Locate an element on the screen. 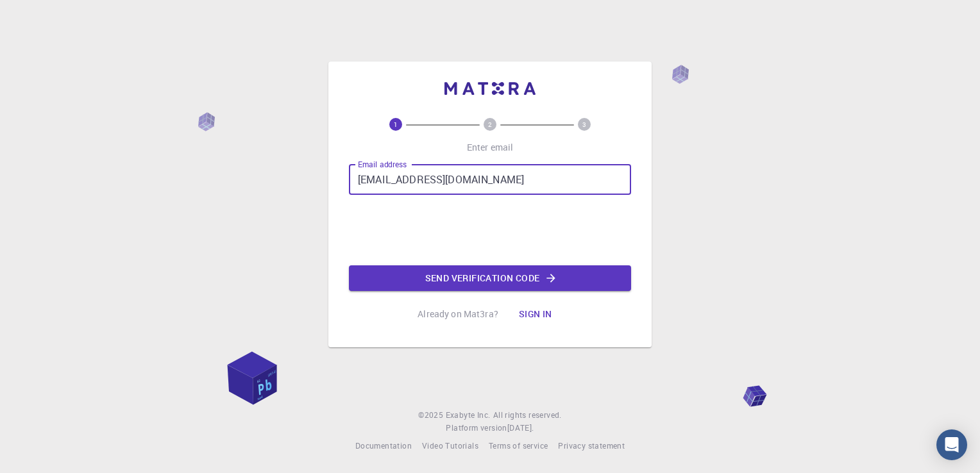 This screenshot has height=473, width=980. a: Terms of service is located at coordinates (518, 446).